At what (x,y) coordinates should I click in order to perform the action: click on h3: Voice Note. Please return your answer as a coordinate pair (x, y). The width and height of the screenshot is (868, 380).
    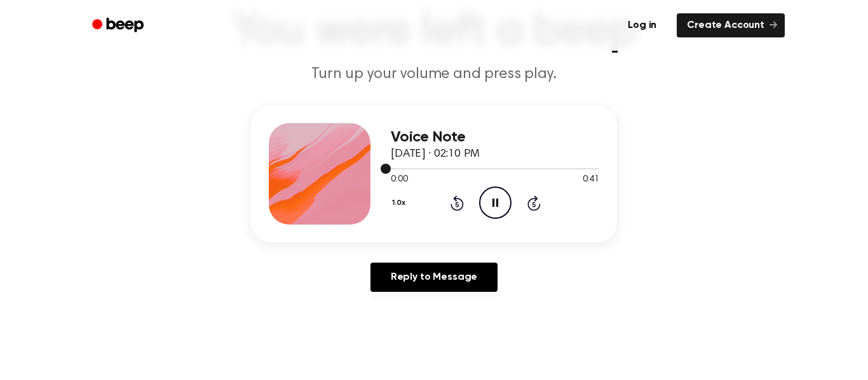
    Looking at the image, I should click on (495, 137).